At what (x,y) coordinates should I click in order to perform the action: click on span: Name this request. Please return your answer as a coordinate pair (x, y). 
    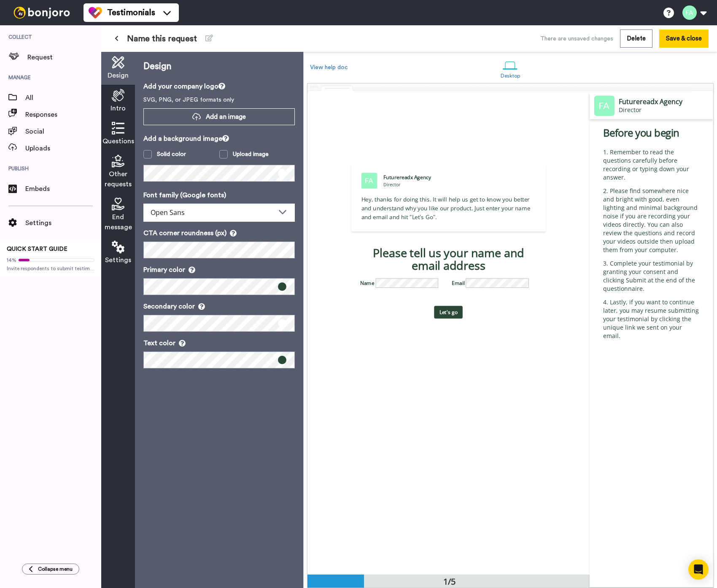
    Looking at the image, I should click on (162, 39).